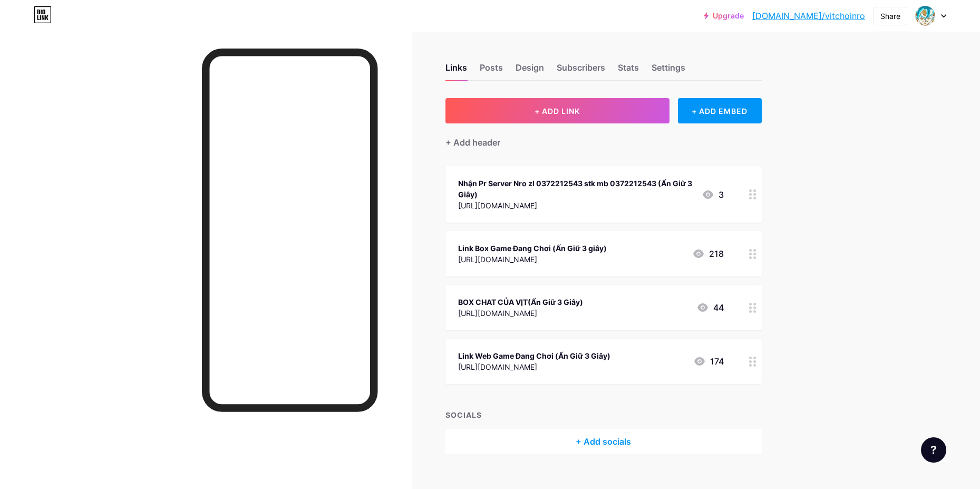  What do you see at coordinates (581, 71) in the screenshot?
I see `div: Subscribers` at bounding box center [581, 71].